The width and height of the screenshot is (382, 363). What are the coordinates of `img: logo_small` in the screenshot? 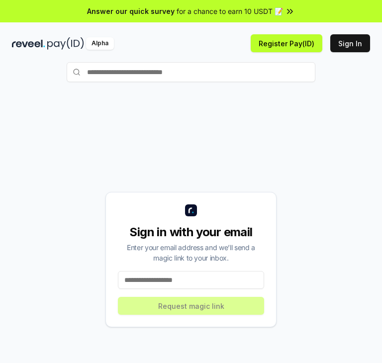 It's located at (191, 210).